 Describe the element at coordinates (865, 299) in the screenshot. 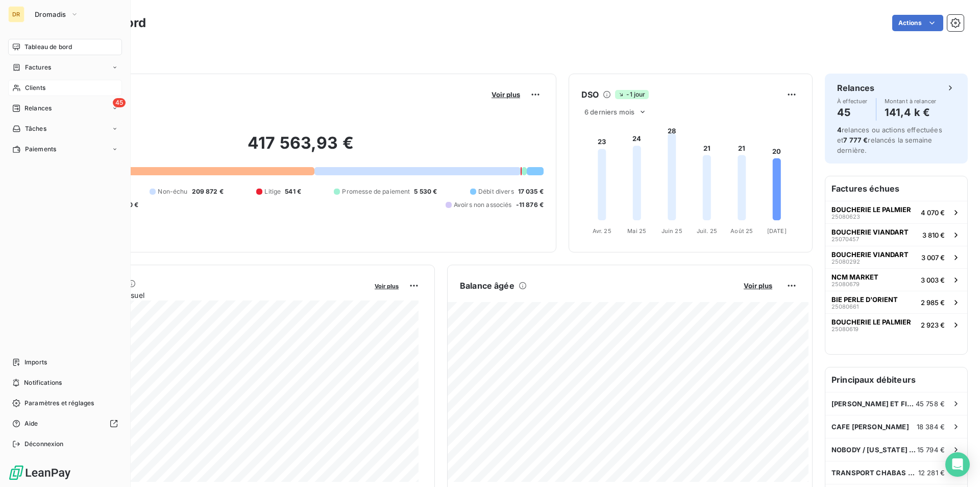

I see `span: BIE PERLE D'ORIENT` at that location.